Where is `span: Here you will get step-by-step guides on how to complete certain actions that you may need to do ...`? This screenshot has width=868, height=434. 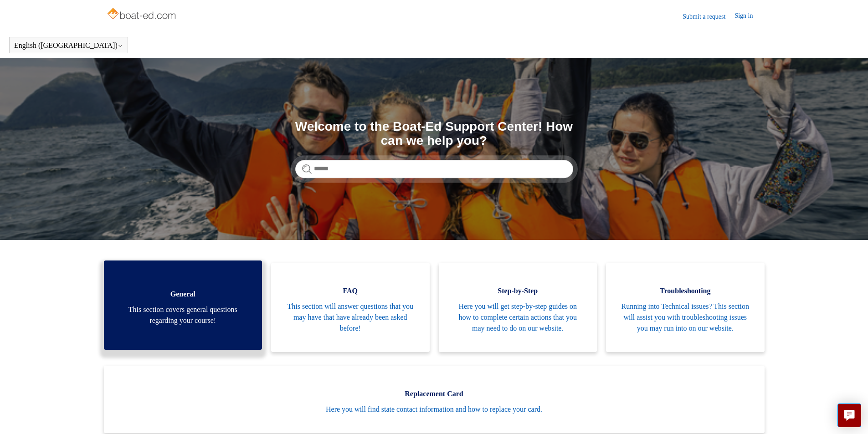
span: Here you will get step-by-step guides on how to complete certain actions that you may need to do ... is located at coordinates (518, 317).